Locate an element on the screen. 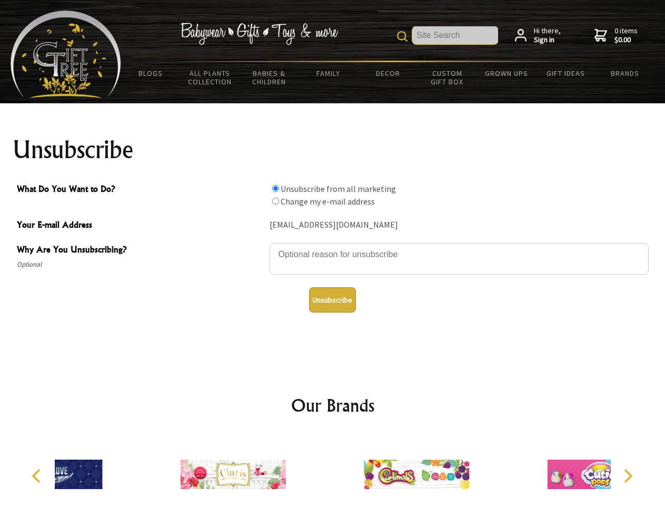 This screenshot has width=665, height=506. span: Hi there, is located at coordinates (547, 35).